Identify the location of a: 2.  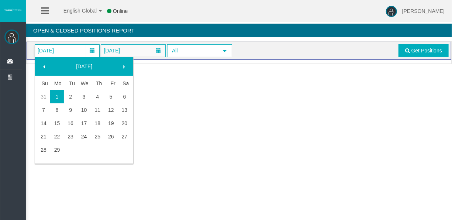
(70, 97).